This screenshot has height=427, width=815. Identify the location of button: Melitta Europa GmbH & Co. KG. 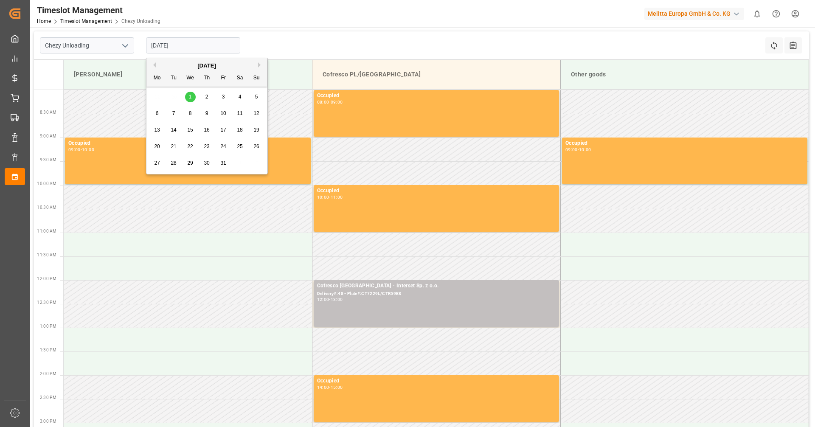
(696, 14).